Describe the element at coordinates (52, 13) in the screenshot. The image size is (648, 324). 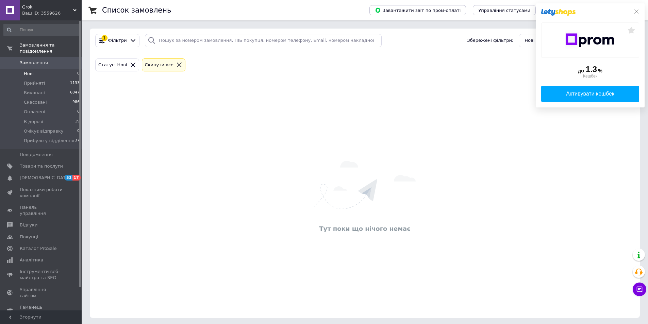
I see `div: Ваш ID: 3559626` at that location.